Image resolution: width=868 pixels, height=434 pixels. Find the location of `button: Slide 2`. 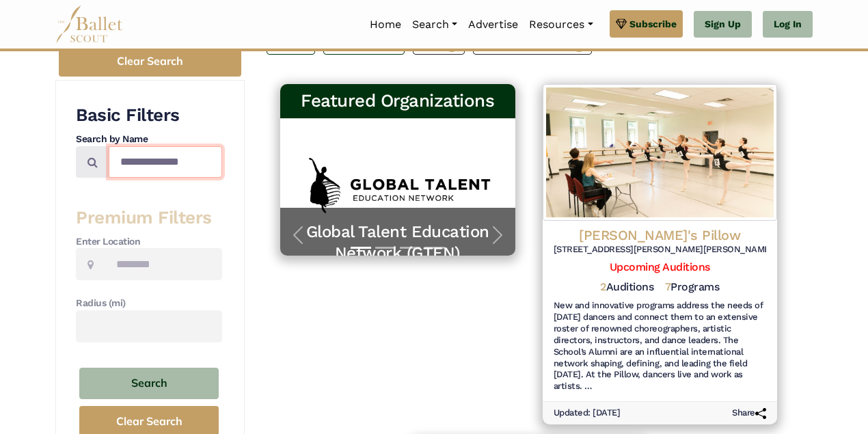

button: Slide 2 is located at coordinates (385, 247).